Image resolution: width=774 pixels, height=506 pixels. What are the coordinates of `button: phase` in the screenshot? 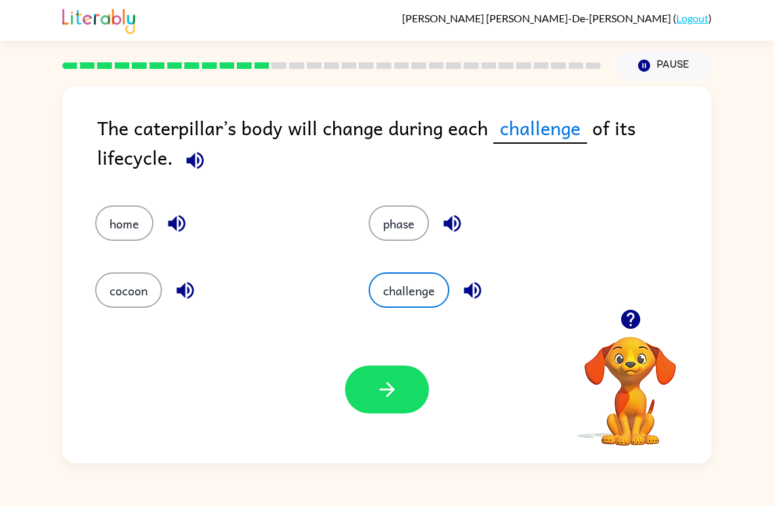 It's located at (399, 223).